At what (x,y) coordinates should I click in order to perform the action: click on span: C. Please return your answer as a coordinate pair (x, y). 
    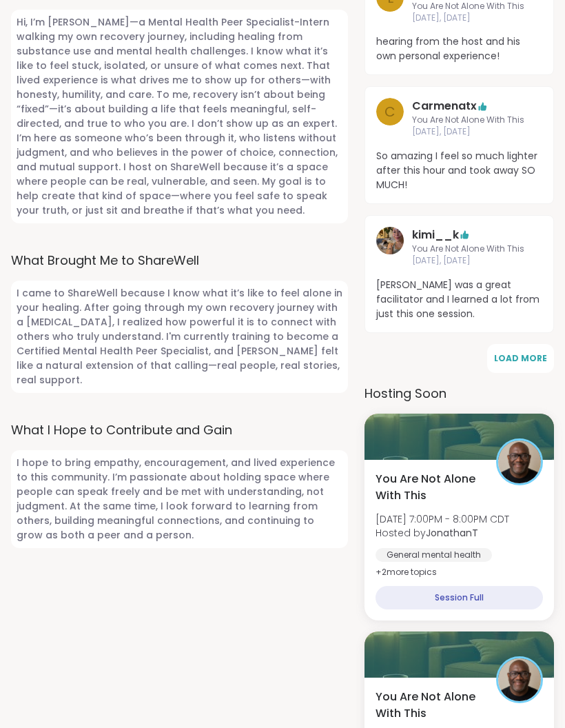
    Looking at the image, I should click on (390, 112).